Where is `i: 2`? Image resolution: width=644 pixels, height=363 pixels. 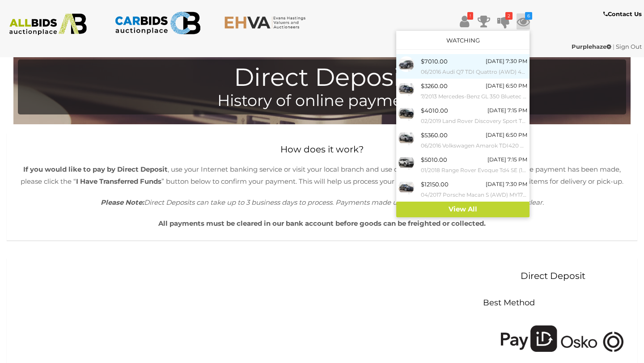
i: 2 is located at coordinates (509, 16).